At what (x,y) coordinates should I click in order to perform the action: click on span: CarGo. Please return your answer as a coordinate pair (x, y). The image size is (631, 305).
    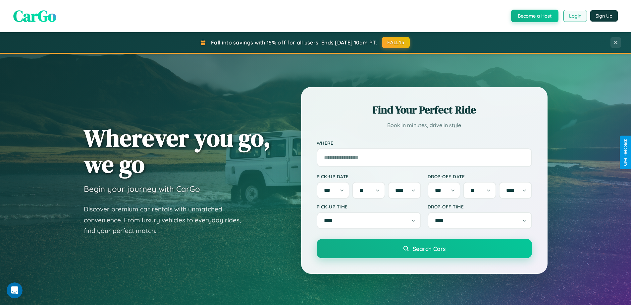
    Looking at the image, I should click on (35, 16).